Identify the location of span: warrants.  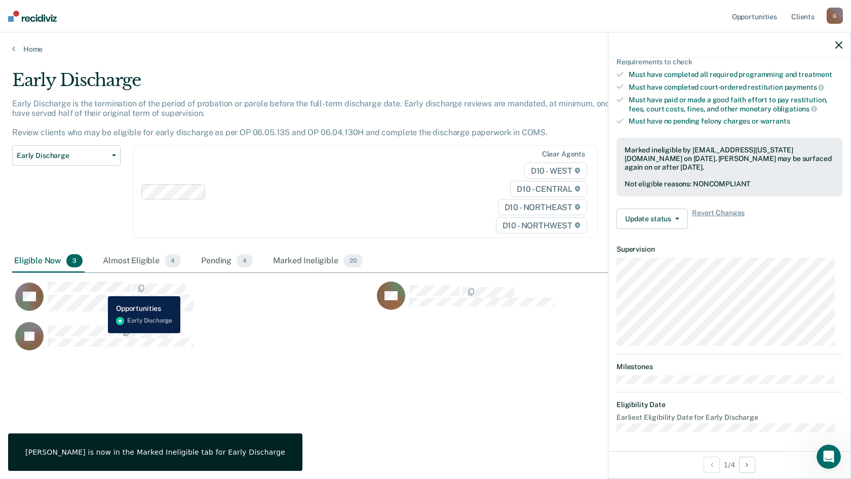
(775, 121).